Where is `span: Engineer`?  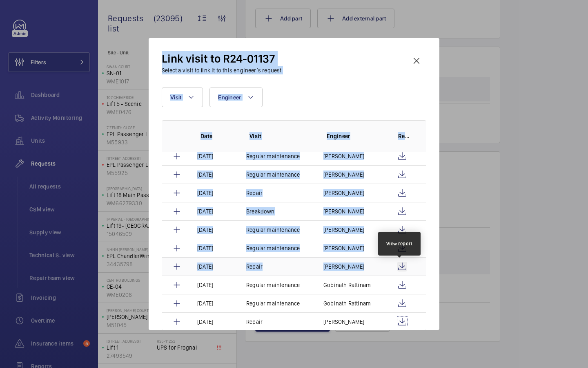 span: Engineer is located at coordinates (230, 97).